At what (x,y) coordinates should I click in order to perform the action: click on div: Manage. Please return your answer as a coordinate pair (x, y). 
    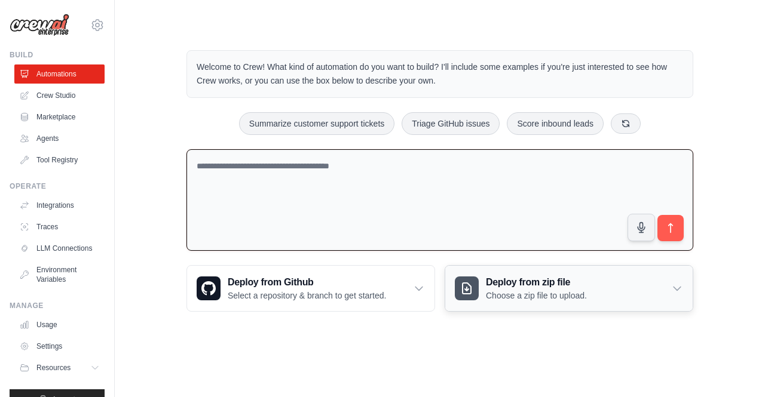
    Looking at the image, I should click on (57, 306).